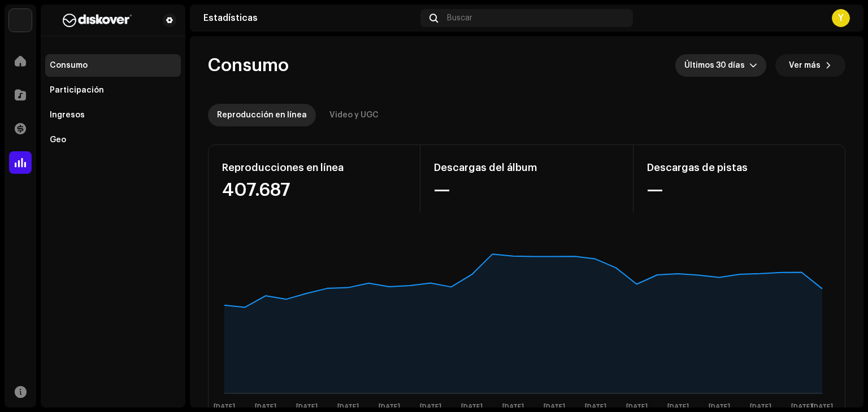 This screenshot has width=868, height=412. What do you see at coordinates (717, 65) in the screenshot?
I see `span: Últimos 30 días` at bounding box center [717, 65].